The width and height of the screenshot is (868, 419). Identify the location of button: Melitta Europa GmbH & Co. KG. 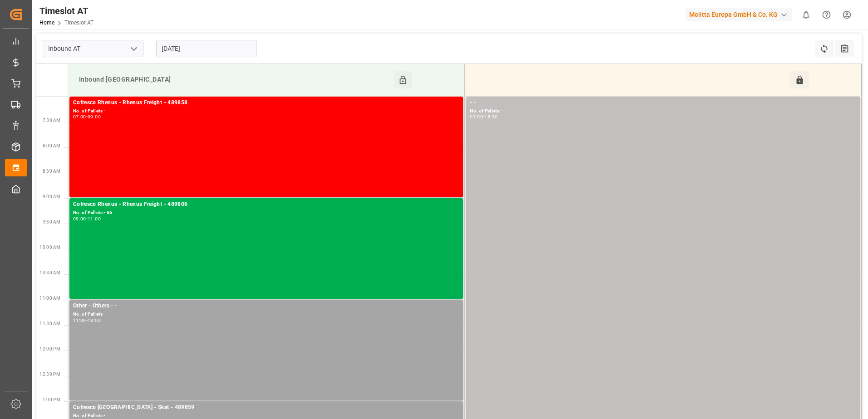
(740, 15).